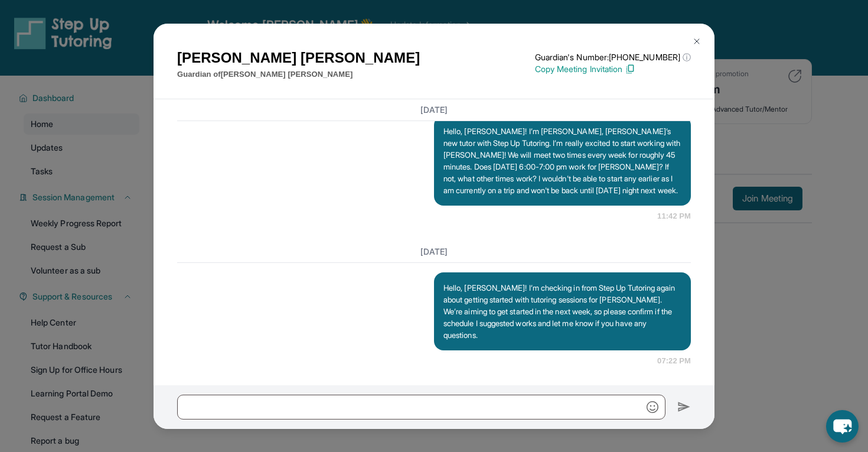  What do you see at coordinates (842, 426) in the screenshot?
I see `button: chat-button` at bounding box center [842, 426].